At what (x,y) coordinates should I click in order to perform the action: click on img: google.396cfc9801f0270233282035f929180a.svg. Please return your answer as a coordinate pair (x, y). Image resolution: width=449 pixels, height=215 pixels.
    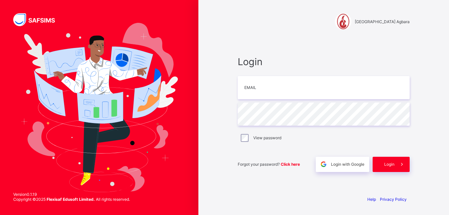
    Looking at the image, I should click on (323, 164).